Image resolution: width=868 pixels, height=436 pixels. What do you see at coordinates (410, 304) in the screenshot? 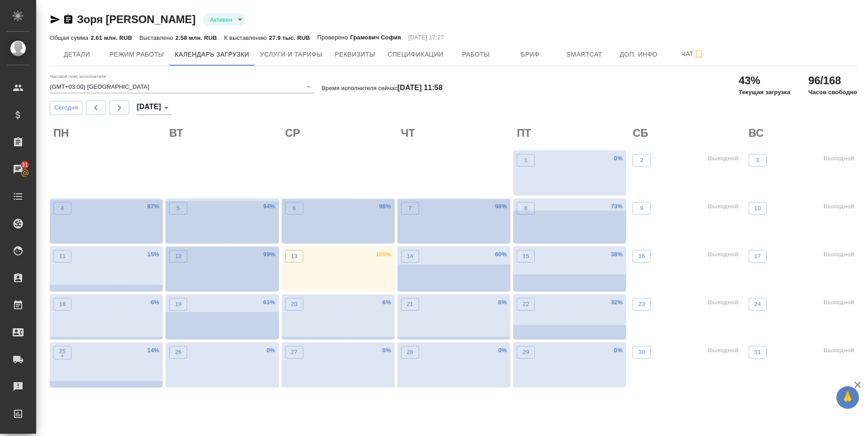
I see `p: 21` at bounding box center [410, 304].